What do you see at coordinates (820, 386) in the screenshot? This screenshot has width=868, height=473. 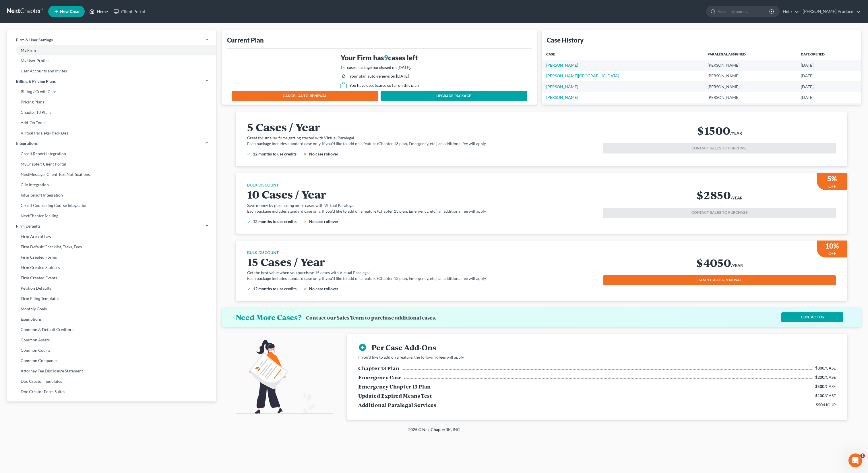 I see `b: $500` at bounding box center [820, 386].